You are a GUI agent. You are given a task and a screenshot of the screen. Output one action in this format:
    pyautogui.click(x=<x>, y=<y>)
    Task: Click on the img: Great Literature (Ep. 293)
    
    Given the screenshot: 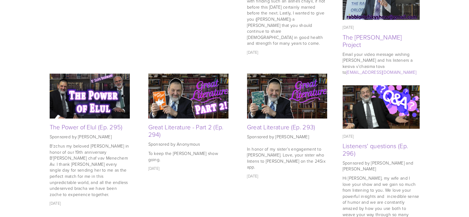 What is the action you would take?
    pyautogui.click(x=287, y=96)
    